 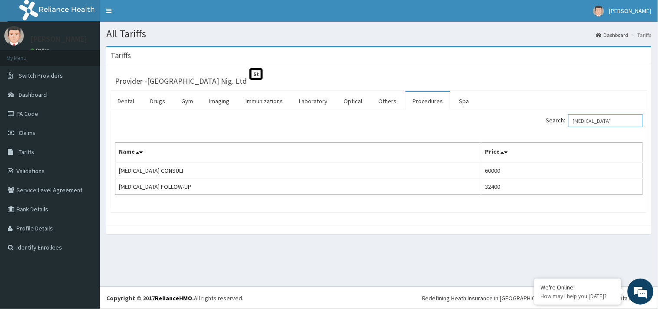 What do you see at coordinates (464, 101) in the screenshot?
I see `a: Spa` at bounding box center [464, 101].